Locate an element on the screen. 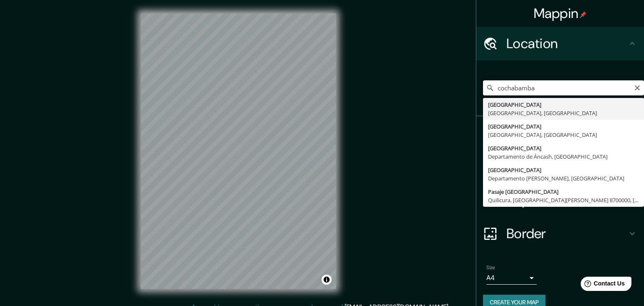 The height and width of the screenshot is (306, 644). h4: Location is located at coordinates (567, 44).